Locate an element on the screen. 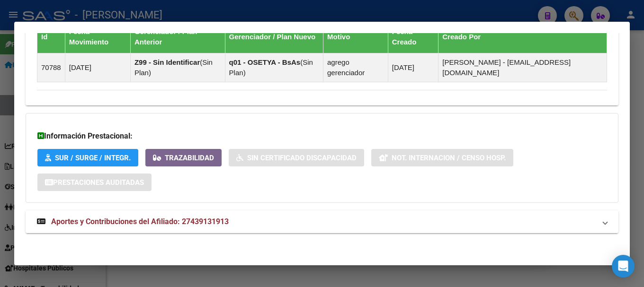 The height and width of the screenshot is (287, 644). span: SUR / SURGE / INTEGR. is located at coordinates (93, 158).